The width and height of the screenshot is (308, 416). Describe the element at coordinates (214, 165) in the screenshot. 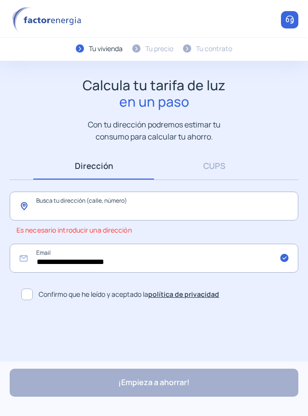

I see `a: CUPS` at that location.